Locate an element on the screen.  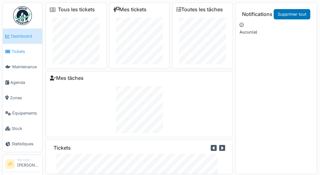
a: Agenda is located at coordinates (23, 82).